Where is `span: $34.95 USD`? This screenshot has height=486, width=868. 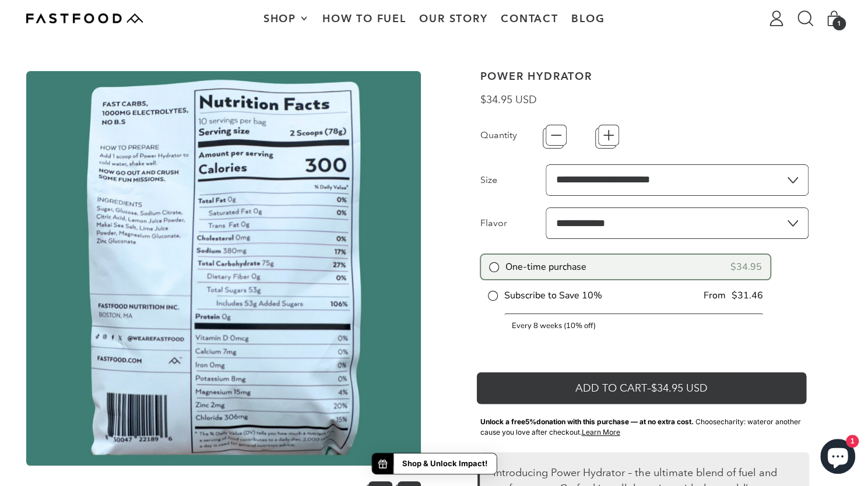
span: $34.95 USD is located at coordinates (508, 99).